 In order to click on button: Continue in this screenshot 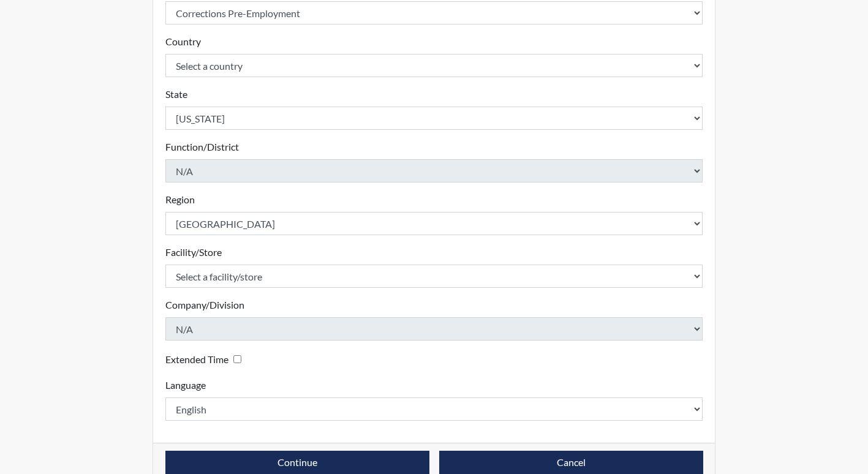, I will do `click(297, 463)`.